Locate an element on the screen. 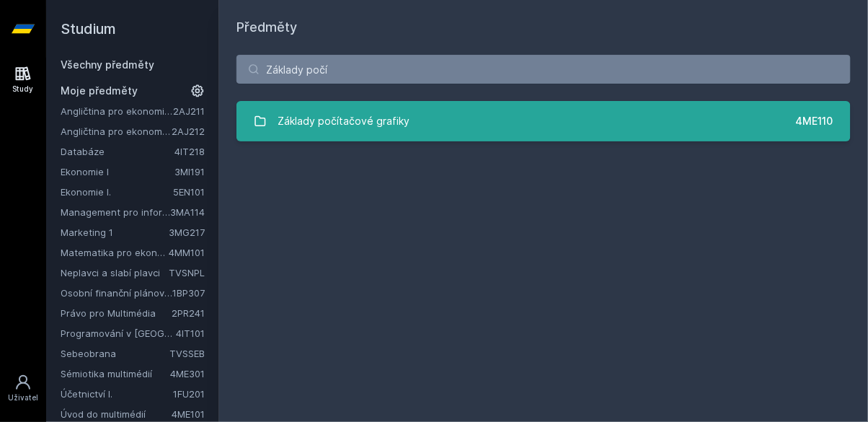  a: 3MA114 is located at coordinates (187, 212).